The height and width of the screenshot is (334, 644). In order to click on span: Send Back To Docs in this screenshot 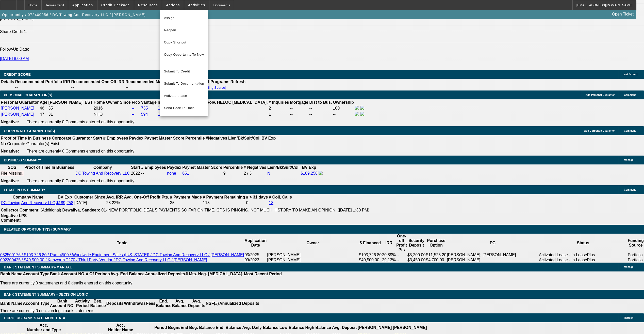, I will do `click(184, 108)`.